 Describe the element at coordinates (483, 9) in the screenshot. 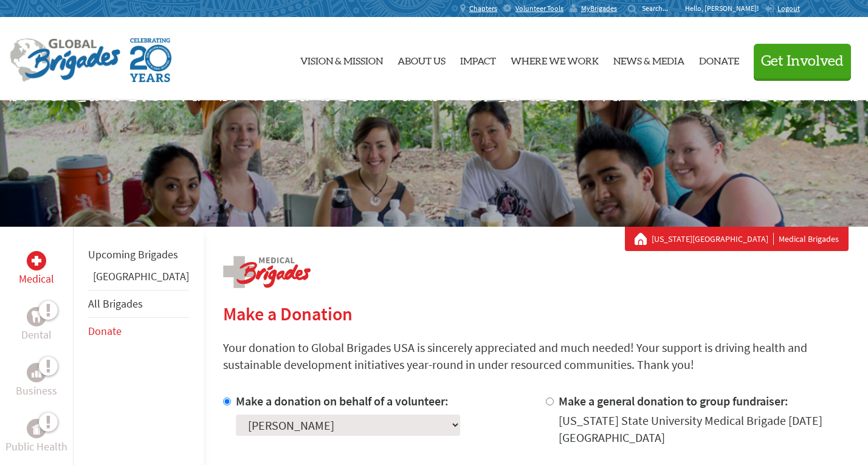

I see `span: Chapters` at that location.